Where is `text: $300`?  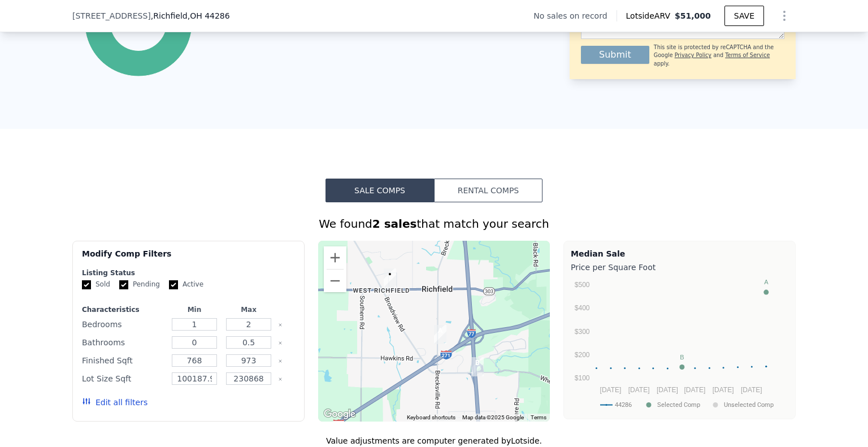
text: $300 is located at coordinates (582, 332).